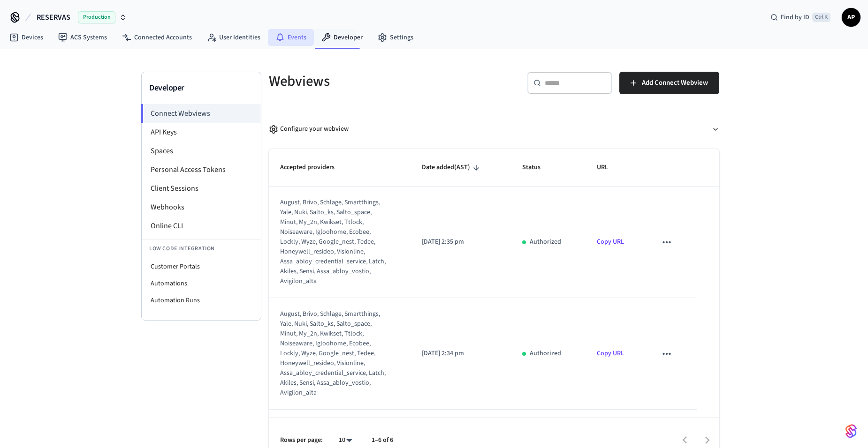 The width and height of the screenshot is (868, 448). Describe the element at coordinates (795, 17) in the screenshot. I see `span: Find by ID` at that location.